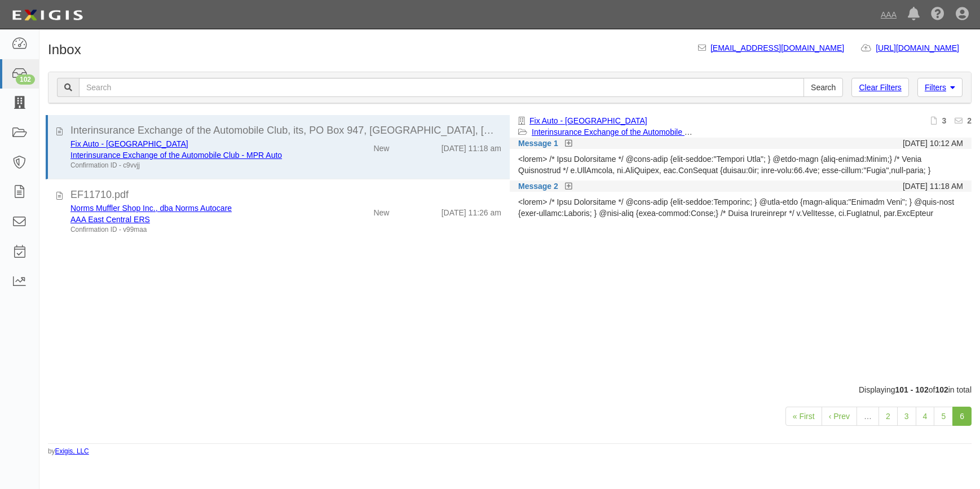 The image size is (980, 489). What do you see at coordinates (68, 451) in the screenshot?
I see `small: by` at bounding box center [68, 451].